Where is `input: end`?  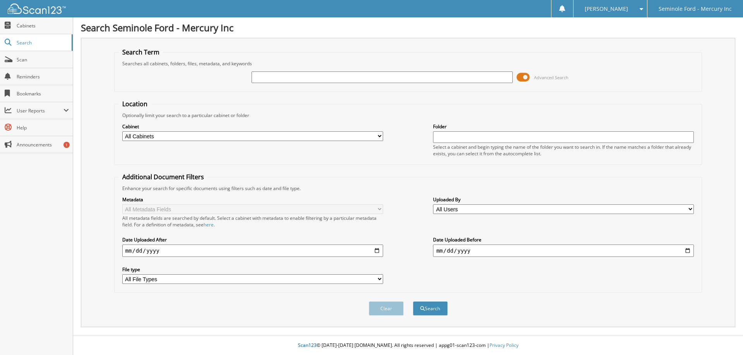 input: end is located at coordinates (563, 251).